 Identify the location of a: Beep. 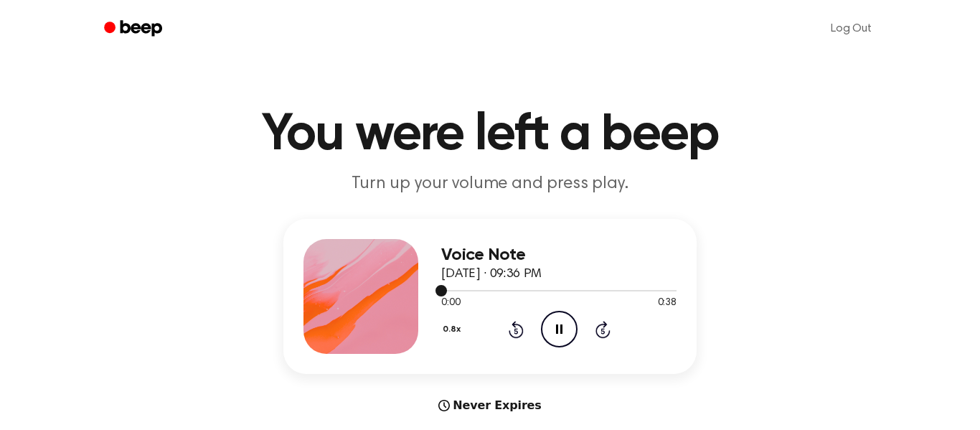
(134, 29).